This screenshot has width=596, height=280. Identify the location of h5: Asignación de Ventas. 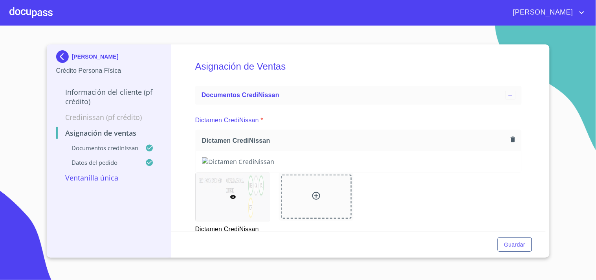
(358, 66).